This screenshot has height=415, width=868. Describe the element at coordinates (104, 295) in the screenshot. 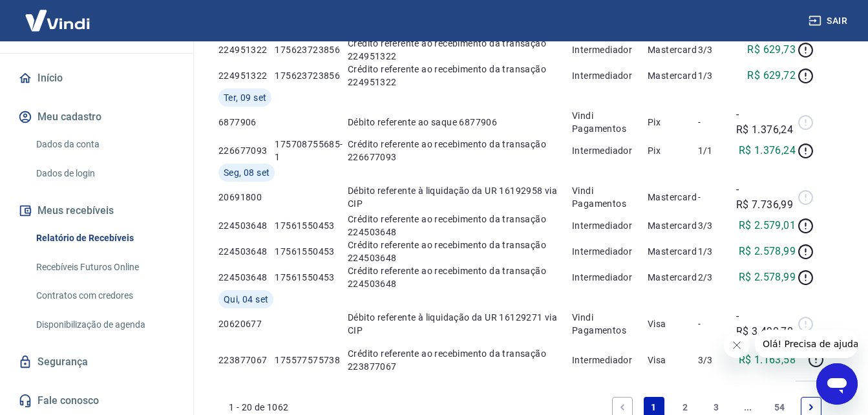

I see `a: Contratos com credores` at that location.